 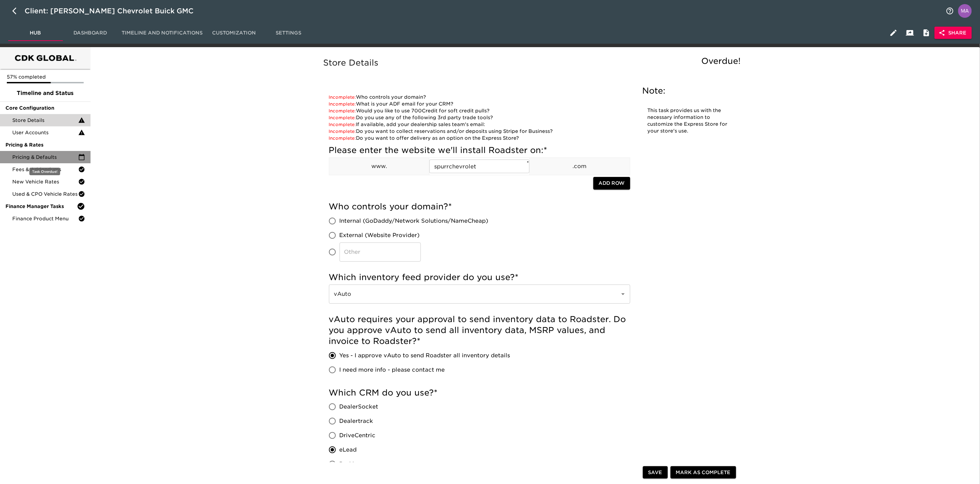 What do you see at coordinates (441, 131) in the screenshot?
I see `a: Do you want to collect reservations and/or deposits using Stripe for Business?` at bounding box center [441, 131].